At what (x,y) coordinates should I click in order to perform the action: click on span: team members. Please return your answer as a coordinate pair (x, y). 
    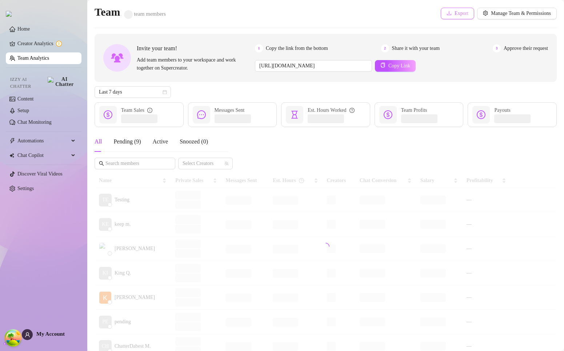
    Looking at the image, I should click on (145, 14).